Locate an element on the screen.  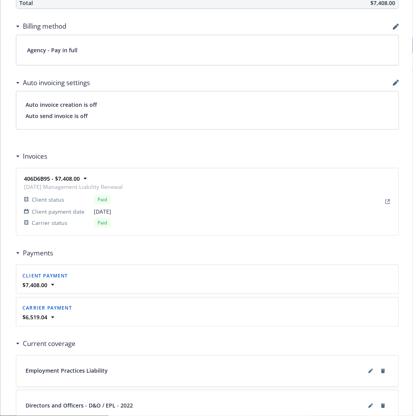
div: Invoices is located at coordinates (31, 156).